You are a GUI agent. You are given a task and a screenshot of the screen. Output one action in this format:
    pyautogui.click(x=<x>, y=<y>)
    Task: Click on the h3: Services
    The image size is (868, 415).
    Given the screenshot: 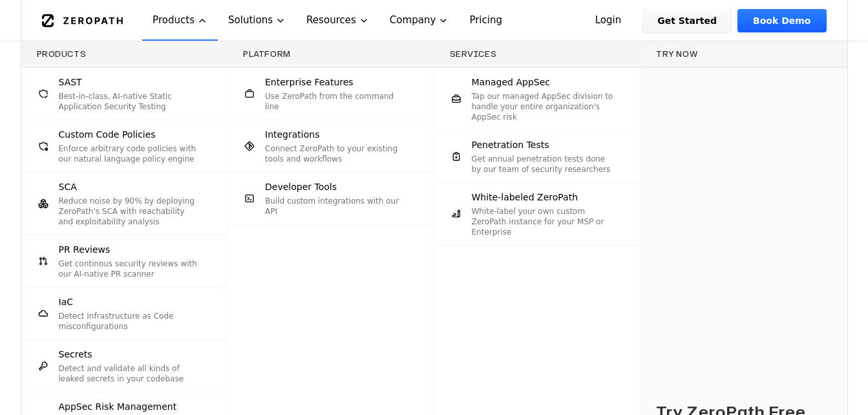 What is the action you would take?
    pyautogui.click(x=537, y=54)
    